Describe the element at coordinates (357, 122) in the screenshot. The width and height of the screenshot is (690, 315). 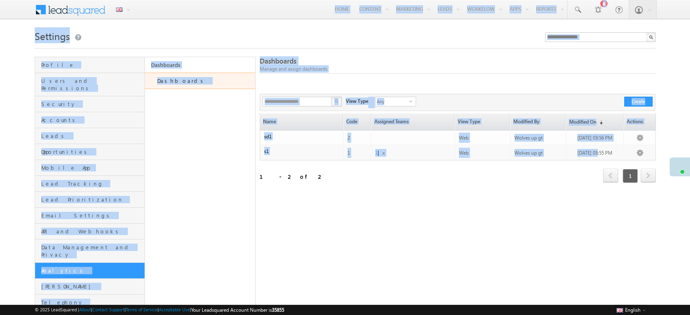
I see `a: Code` at that location.